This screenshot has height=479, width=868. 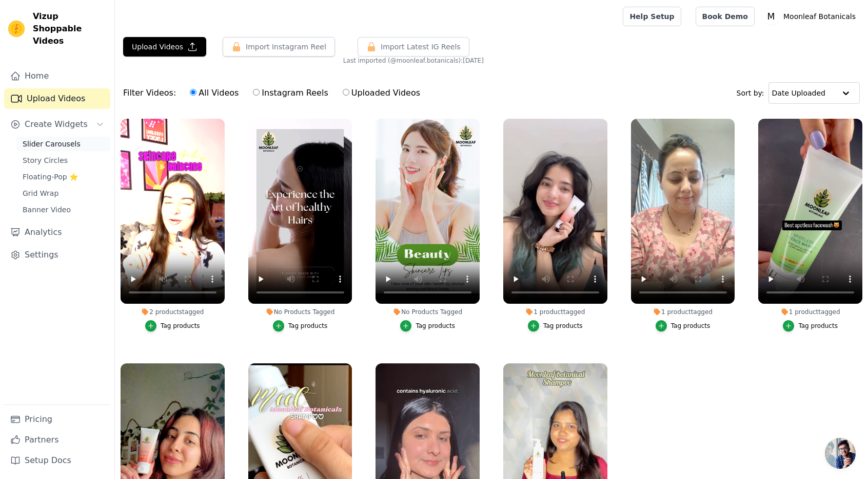 What do you see at coordinates (279, 46) in the screenshot?
I see `button: Import Instagram Reel` at bounding box center [279, 46].